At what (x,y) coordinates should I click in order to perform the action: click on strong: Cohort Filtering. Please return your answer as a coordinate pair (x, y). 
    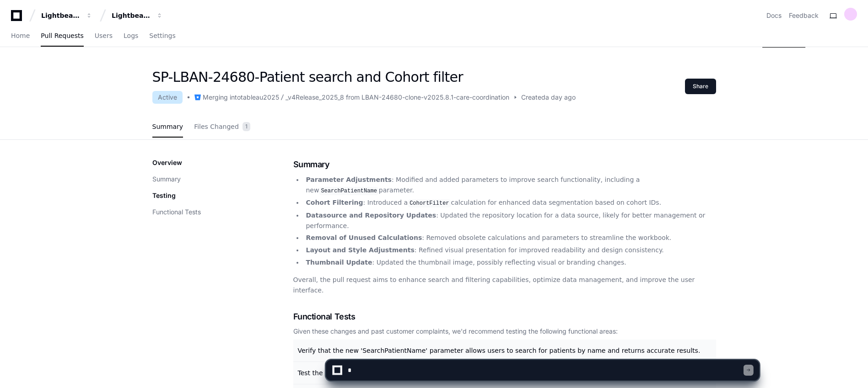
    Looking at the image, I should click on (334, 202).